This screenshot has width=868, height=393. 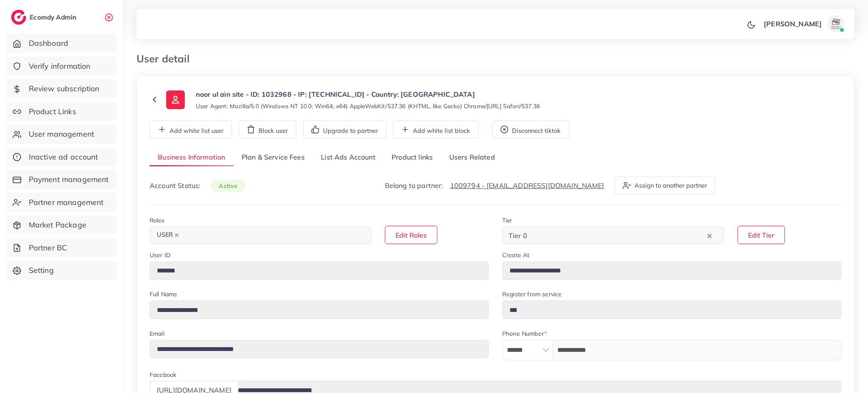 I want to click on a: Product Links, so click(x=61, y=112).